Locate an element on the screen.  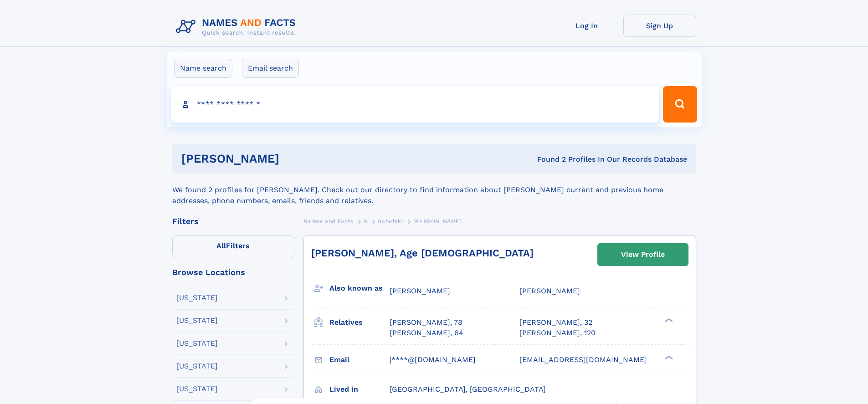
h3: Also known as is located at coordinates (359, 288).